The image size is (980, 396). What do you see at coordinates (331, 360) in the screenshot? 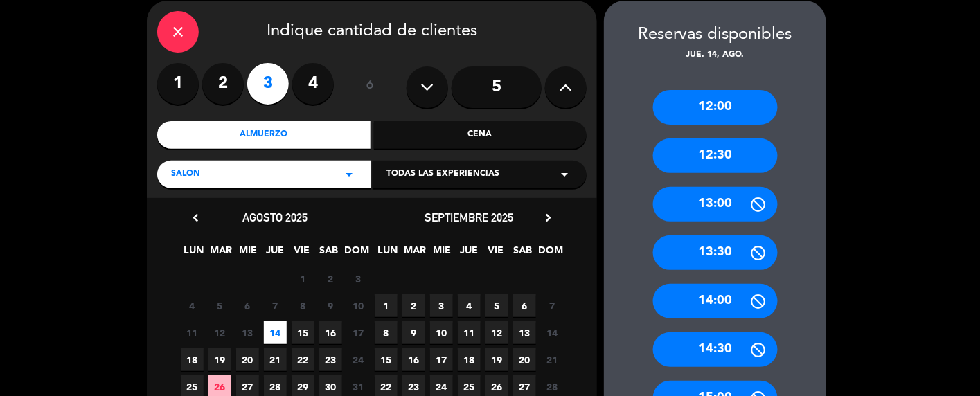
I see `span: 23` at bounding box center [331, 360].